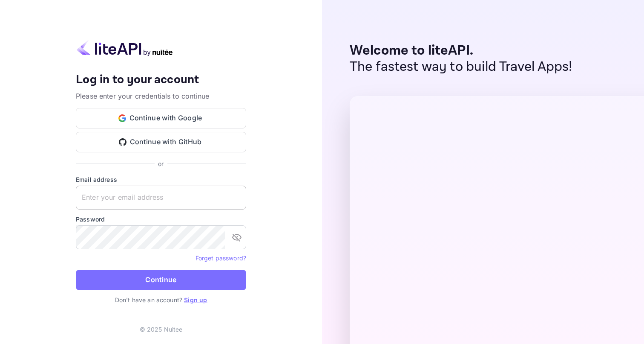 The width and height of the screenshot is (644, 344). Describe the element at coordinates (221, 258) in the screenshot. I see `a: Forget password?` at that location.